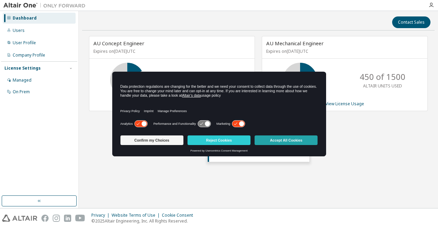  Describe the element at coordinates (412, 22) in the screenshot. I see `button: Contact Sales` at that location.